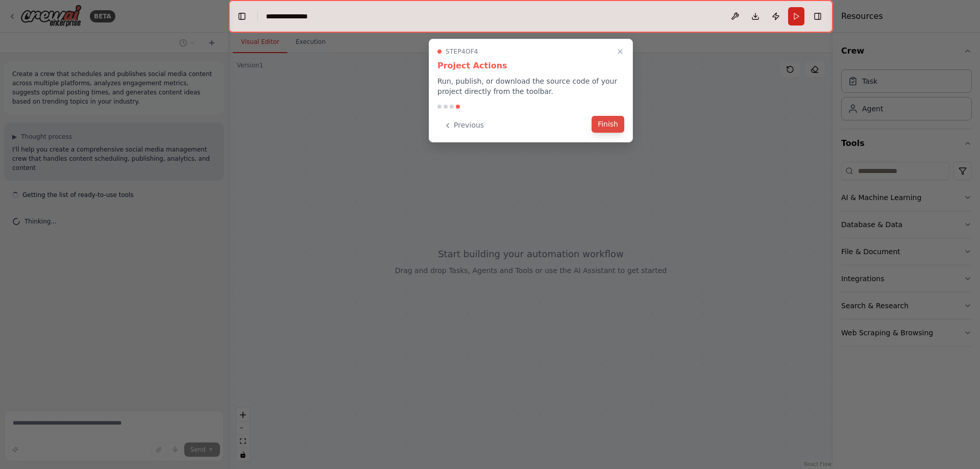 This screenshot has height=469, width=980. I want to click on p: Run, publish, or download the source code of your project directly from the toolbar., so click(531, 86).